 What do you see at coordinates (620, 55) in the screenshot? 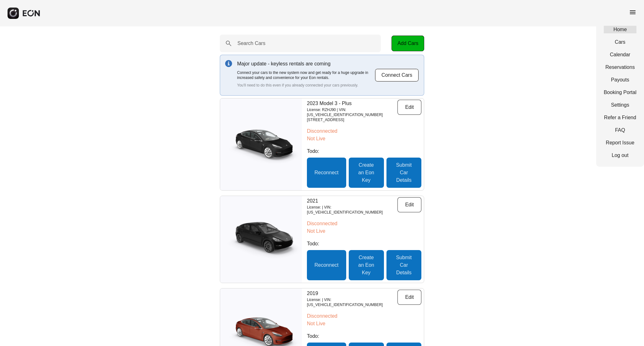
I see `a: Calendar` at bounding box center [620, 55].